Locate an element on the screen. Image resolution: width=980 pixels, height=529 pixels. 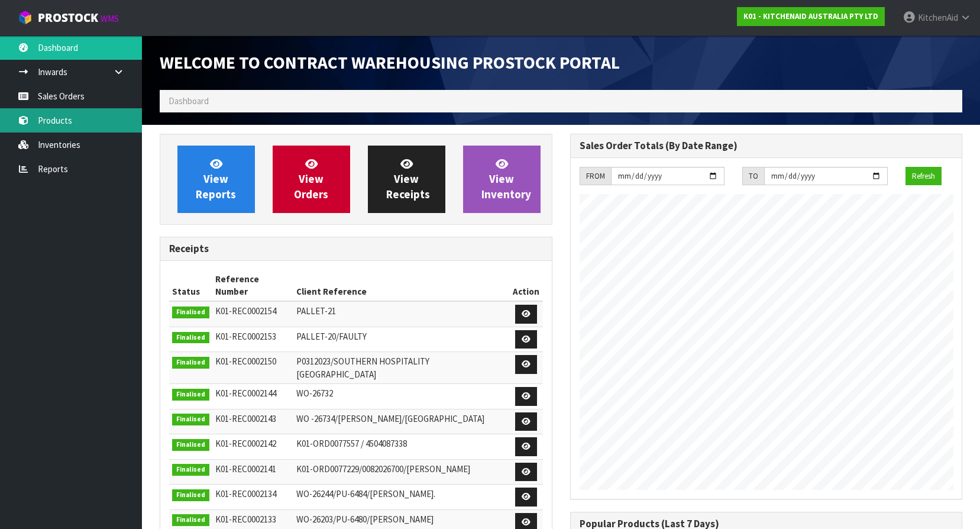
th: Reference Number is located at coordinates (253, 286).